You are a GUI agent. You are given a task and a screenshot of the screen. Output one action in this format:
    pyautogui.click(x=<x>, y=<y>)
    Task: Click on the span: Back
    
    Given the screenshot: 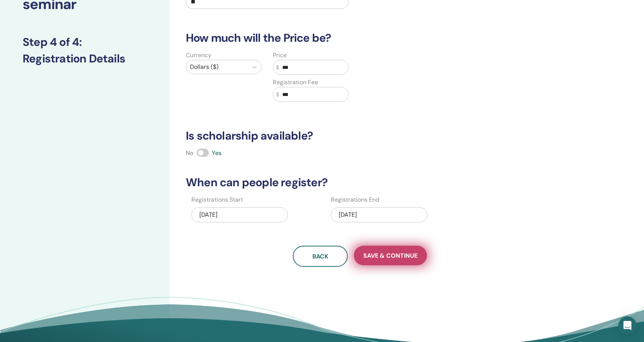 What is the action you would take?
    pyautogui.click(x=320, y=256)
    